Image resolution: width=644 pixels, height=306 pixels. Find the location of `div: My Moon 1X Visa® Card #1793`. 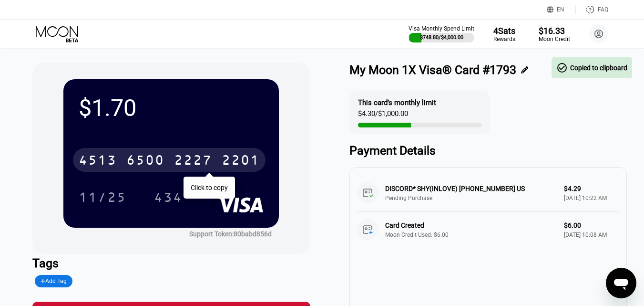

div: My Moon 1X Visa® Card #1793 is located at coordinates (433, 69).